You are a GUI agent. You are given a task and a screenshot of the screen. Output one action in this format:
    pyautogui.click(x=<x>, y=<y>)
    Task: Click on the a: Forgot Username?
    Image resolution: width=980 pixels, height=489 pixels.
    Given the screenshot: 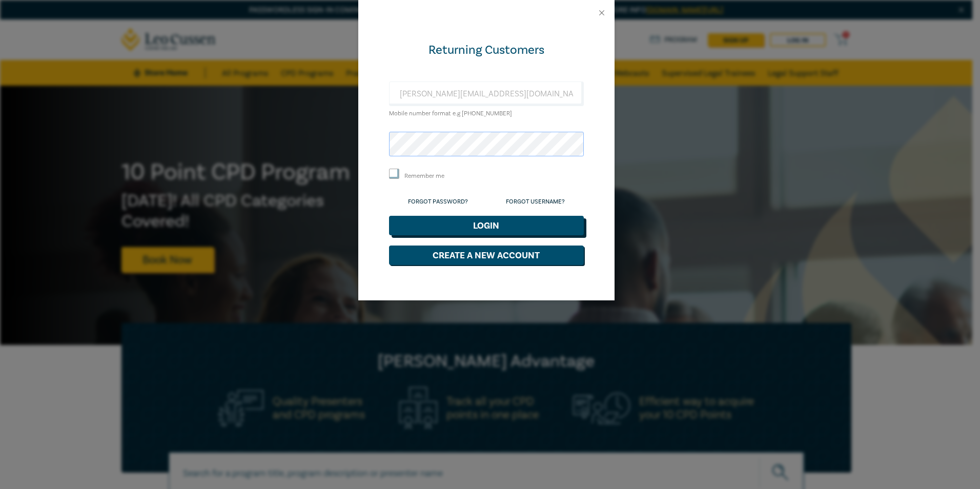 What is the action you would take?
    pyautogui.click(x=535, y=202)
    